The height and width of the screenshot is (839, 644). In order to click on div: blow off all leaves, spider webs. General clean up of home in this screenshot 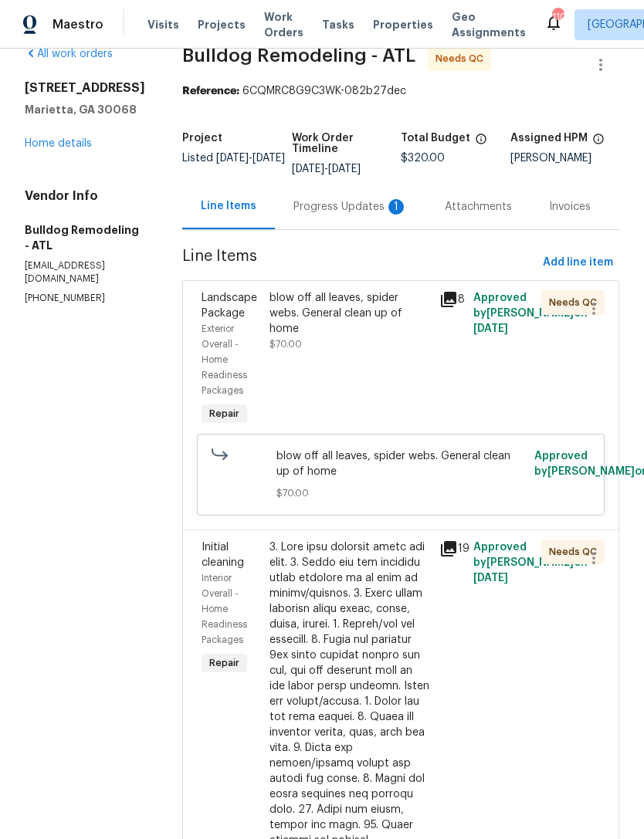, I will do `click(350, 313)`.